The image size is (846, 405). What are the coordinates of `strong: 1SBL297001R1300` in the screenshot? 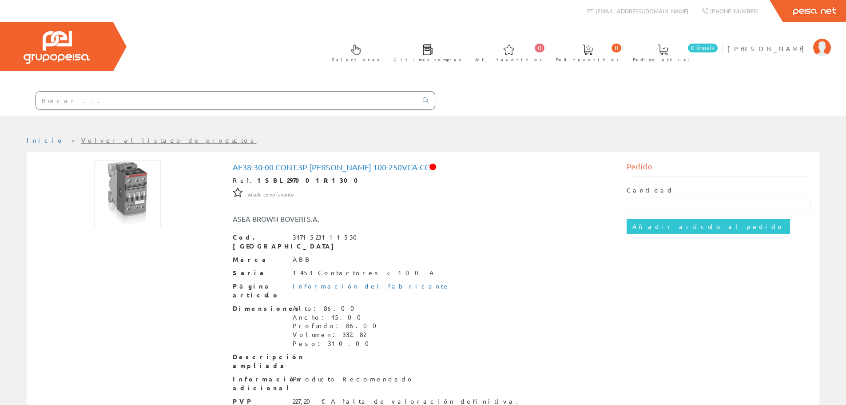 It's located at (310, 180).